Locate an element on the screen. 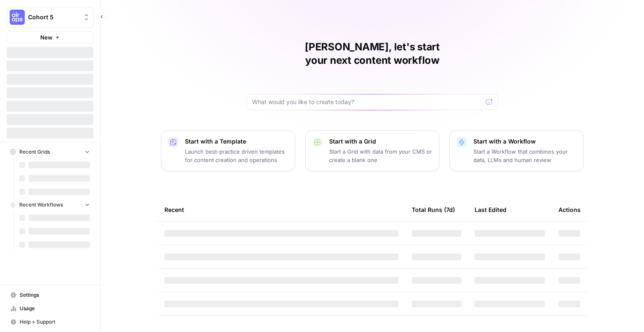 The image size is (644, 332). span: Cohort 5 is located at coordinates (53, 17).